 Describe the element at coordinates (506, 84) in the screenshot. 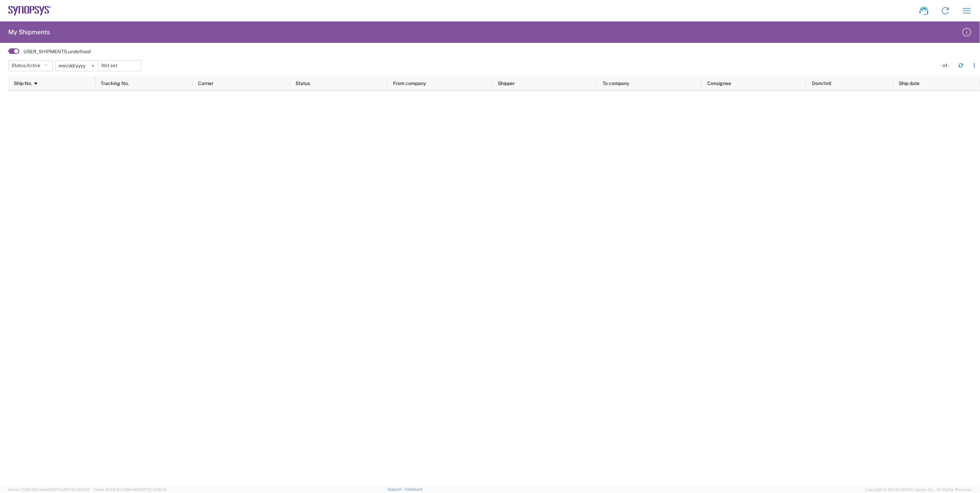

I see `span: Shipper` at that location.